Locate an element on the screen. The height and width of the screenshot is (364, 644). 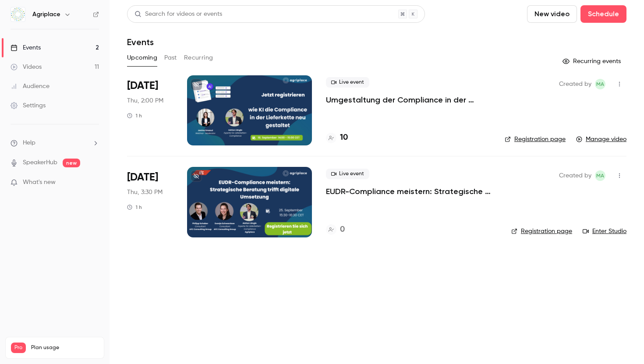
button: Schedule is located at coordinates (603, 14).